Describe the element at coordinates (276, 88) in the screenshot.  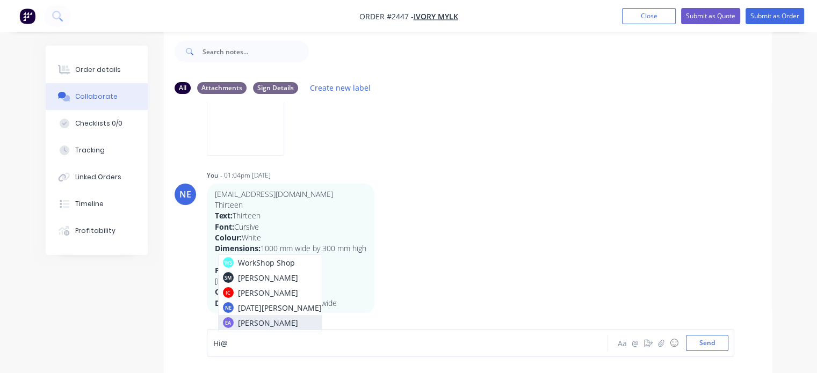
I see `div: Sign Details` at that location.